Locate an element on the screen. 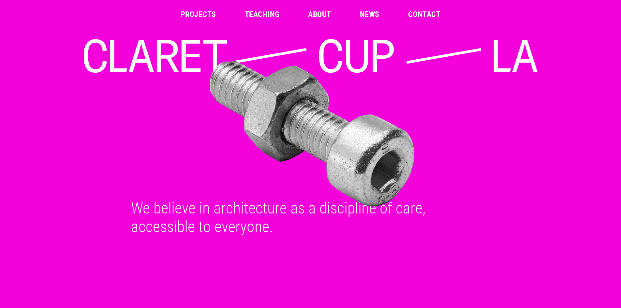  nav: Main Menu is located at coordinates (311, 14).